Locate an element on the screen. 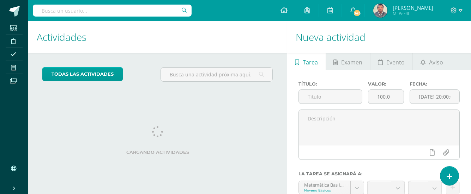  label: Fecha: is located at coordinates (435, 84).